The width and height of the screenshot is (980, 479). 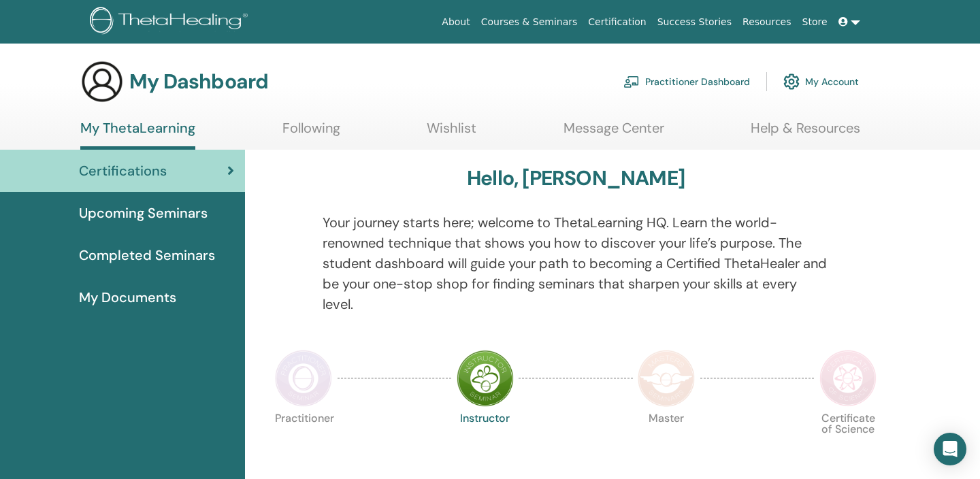 What do you see at coordinates (666, 379) in the screenshot?
I see `img: Master` at bounding box center [666, 379].